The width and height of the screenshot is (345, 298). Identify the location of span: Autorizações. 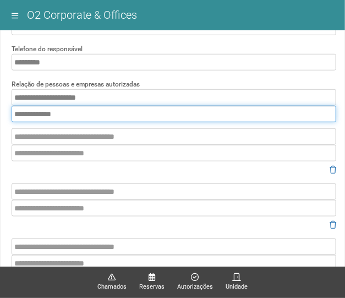
(195, 287).